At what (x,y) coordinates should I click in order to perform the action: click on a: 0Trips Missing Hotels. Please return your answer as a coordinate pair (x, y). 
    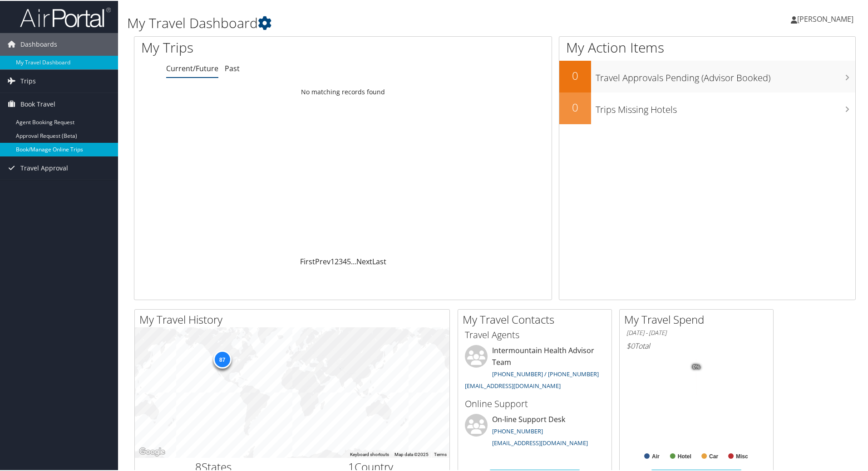
    Looking at the image, I should click on (707, 107).